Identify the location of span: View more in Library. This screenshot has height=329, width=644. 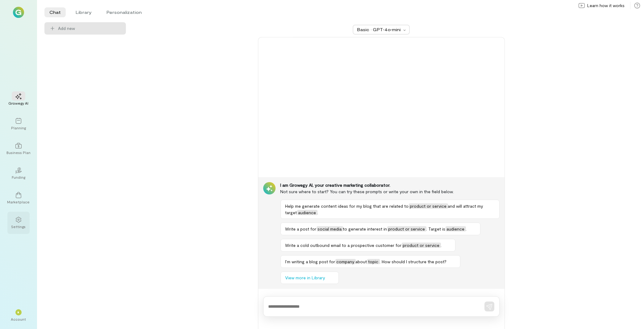
(305, 278).